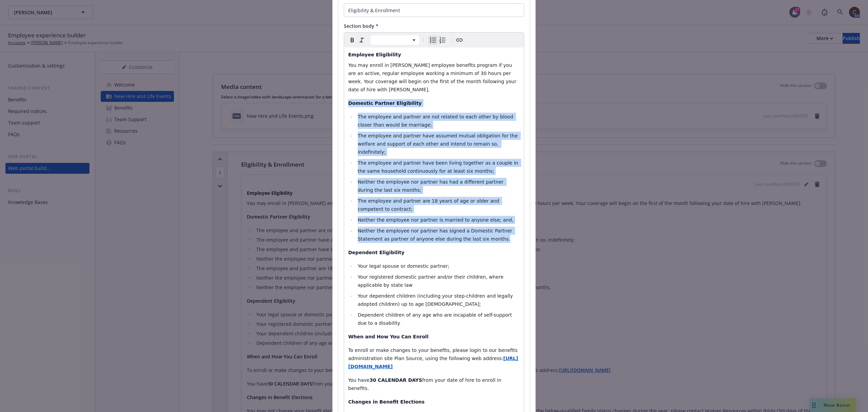 Image resolution: width=868 pixels, height=412 pixels. What do you see at coordinates (434, 10) in the screenshot?
I see `input: Add title here` at bounding box center [434, 10].